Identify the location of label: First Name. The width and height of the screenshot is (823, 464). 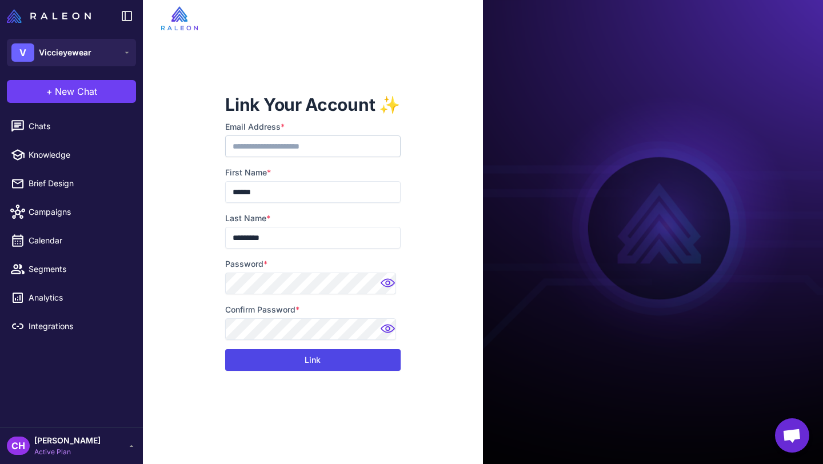
(312, 173).